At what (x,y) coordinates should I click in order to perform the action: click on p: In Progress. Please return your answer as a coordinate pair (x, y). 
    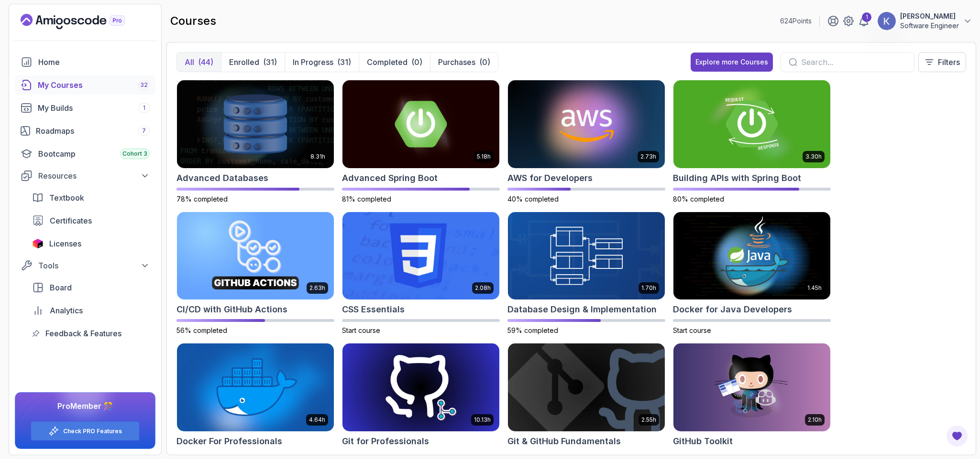
    Looking at the image, I should click on (313, 62).